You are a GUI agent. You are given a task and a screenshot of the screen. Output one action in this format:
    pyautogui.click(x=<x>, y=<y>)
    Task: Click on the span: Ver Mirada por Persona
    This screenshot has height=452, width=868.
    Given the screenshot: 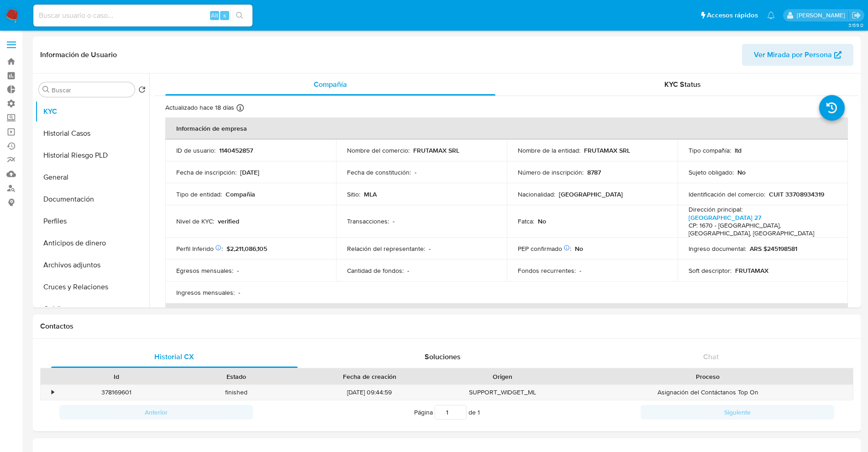 What is the action you would take?
    pyautogui.click(x=793, y=55)
    